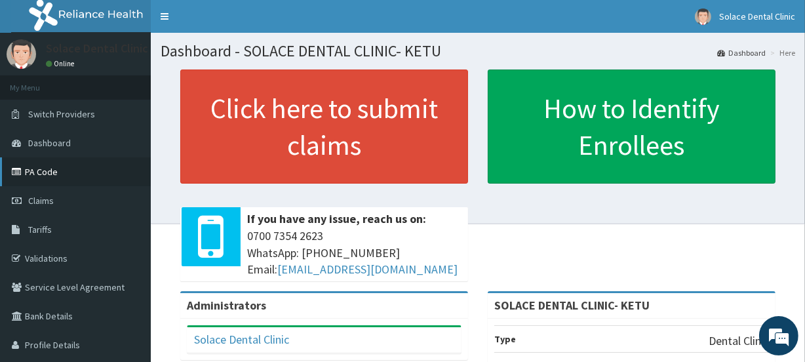 The image size is (805, 362). I want to click on b: Type, so click(505, 339).